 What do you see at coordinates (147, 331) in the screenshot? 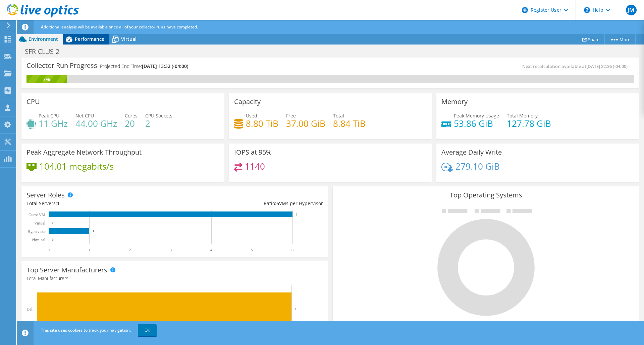
I see `a: OK` at bounding box center [147, 331].